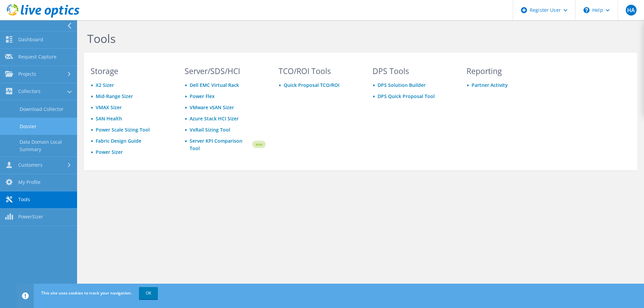  What do you see at coordinates (214, 118) in the screenshot?
I see `a: Azure Stack HCI Sizer` at bounding box center [214, 118].